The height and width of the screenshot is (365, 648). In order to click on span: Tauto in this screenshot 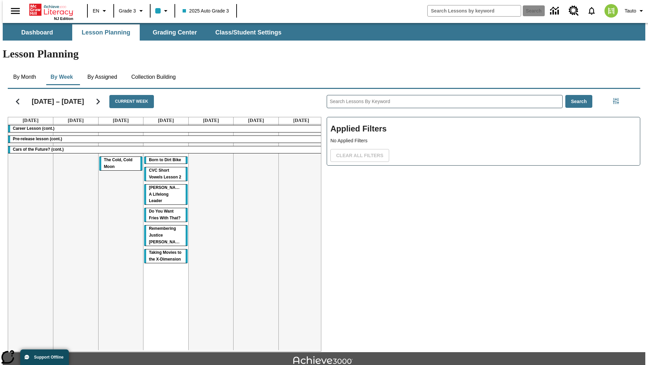, I will do `click(631, 11)`.